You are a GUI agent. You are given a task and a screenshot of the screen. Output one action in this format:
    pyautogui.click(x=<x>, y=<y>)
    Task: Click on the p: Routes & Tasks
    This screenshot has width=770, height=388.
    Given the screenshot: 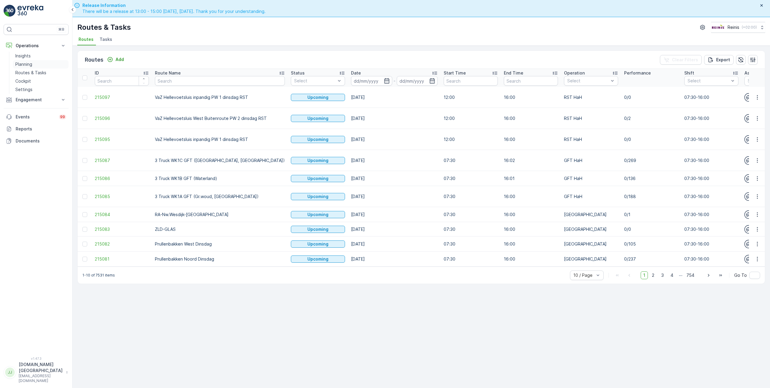 What is the action you would take?
    pyautogui.click(x=104, y=27)
    